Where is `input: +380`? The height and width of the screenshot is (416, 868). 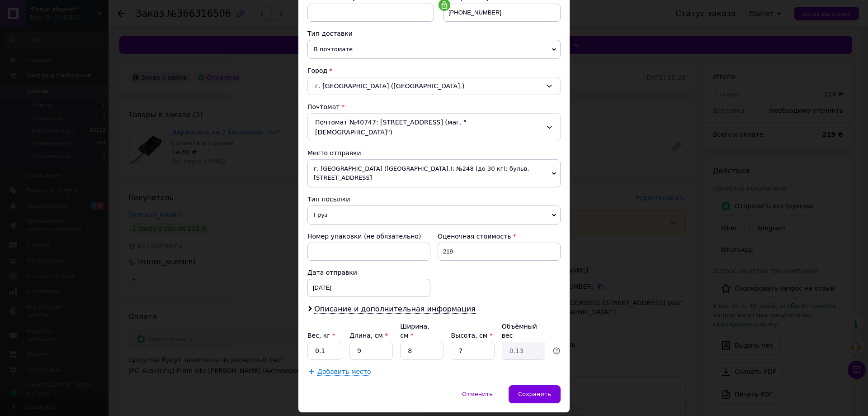
input: +380 is located at coordinates (502, 13).